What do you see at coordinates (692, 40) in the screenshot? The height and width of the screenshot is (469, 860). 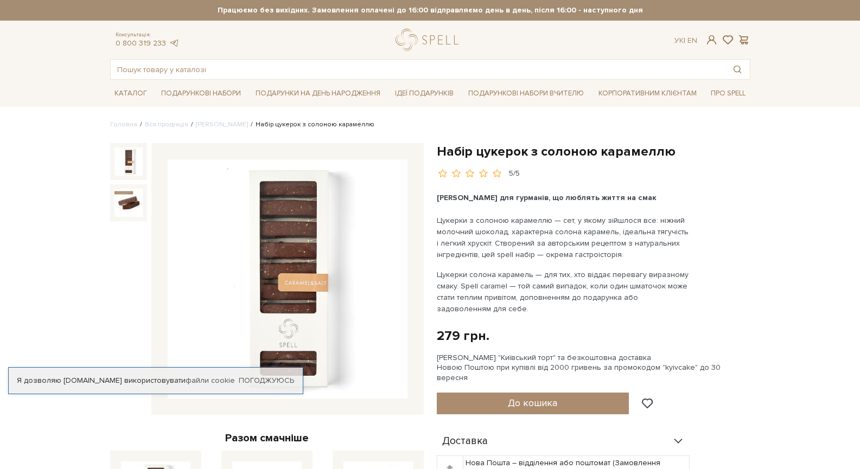 I see `a: En` at bounding box center [692, 40].